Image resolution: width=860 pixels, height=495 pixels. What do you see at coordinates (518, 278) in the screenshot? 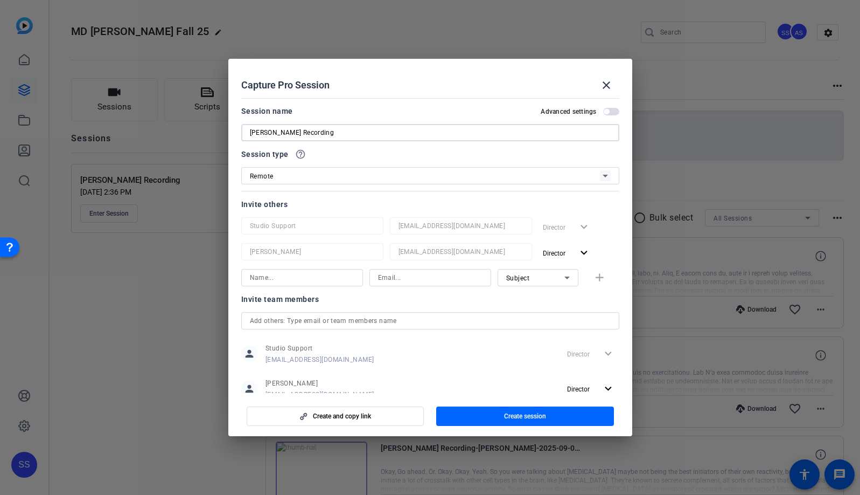
I see `span: Subject` at bounding box center [518, 278].